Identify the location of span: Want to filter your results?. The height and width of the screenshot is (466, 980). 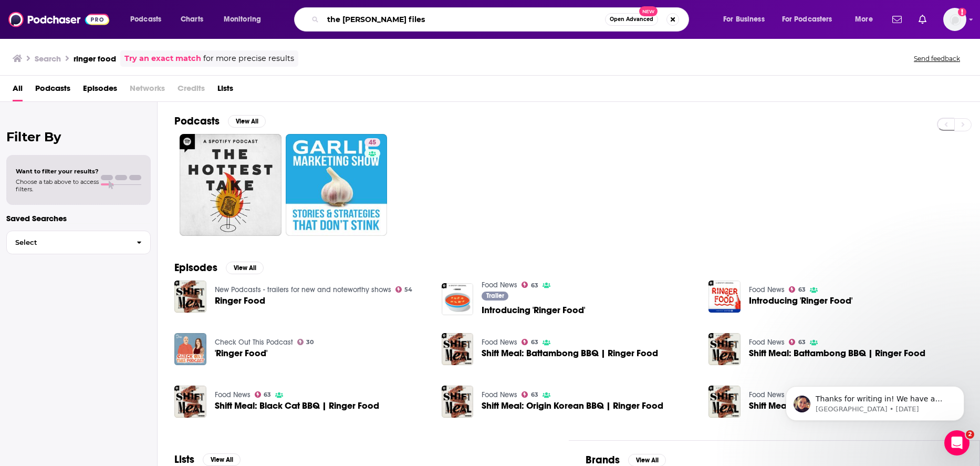
(57, 171).